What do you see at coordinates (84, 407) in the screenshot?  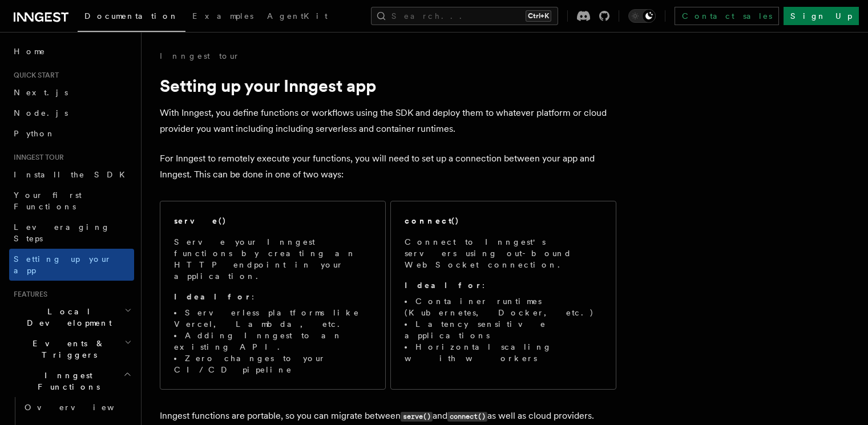 I see `span: Overview` at bounding box center [84, 407].